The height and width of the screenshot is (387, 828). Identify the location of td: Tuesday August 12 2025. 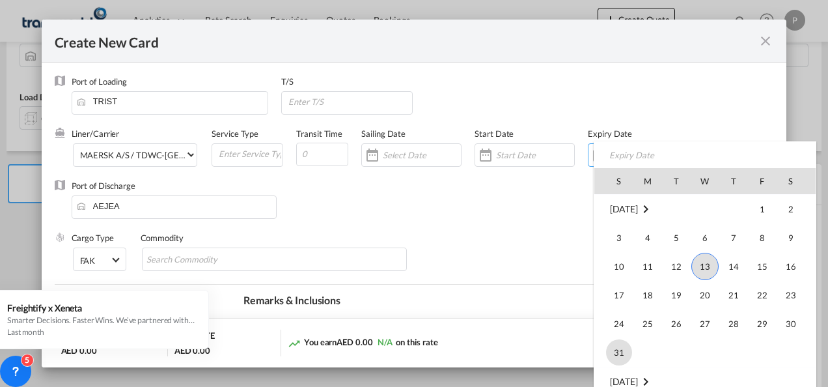
(676, 266).